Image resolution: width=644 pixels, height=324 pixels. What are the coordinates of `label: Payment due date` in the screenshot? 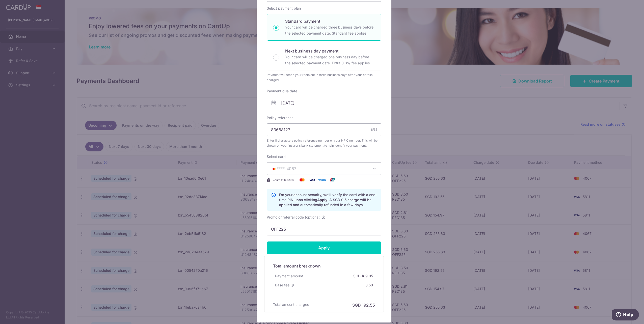 It's located at (282, 91).